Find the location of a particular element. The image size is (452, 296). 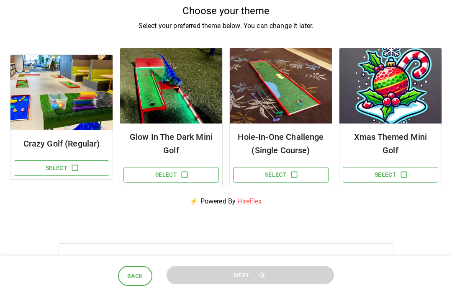

h6: Xmas Themed Mini Golf is located at coordinates (391, 144).